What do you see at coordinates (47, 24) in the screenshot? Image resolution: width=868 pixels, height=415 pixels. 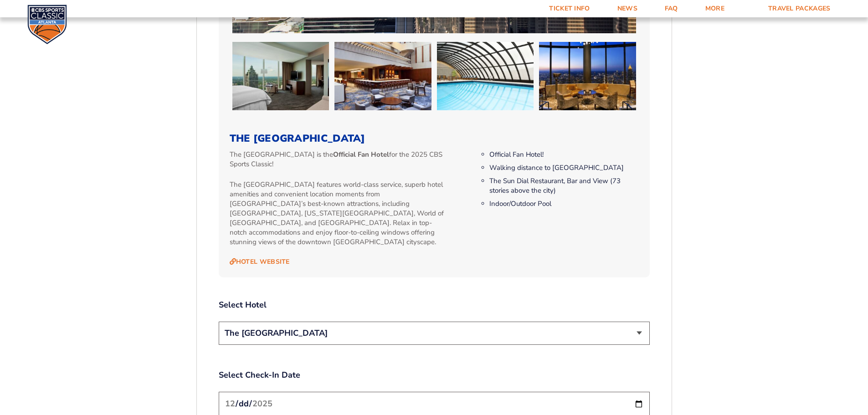 I see `img: CBS Sports Classic` at bounding box center [47, 24].